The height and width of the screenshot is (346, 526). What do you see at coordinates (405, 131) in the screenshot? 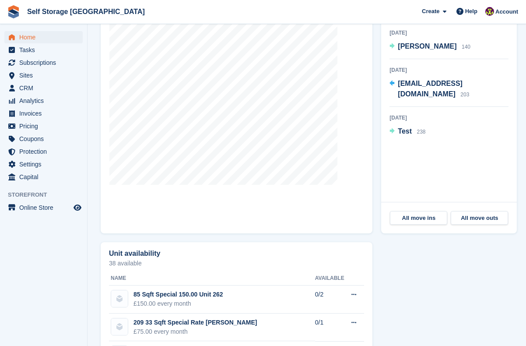
I see `span: Test` at bounding box center [405, 131].